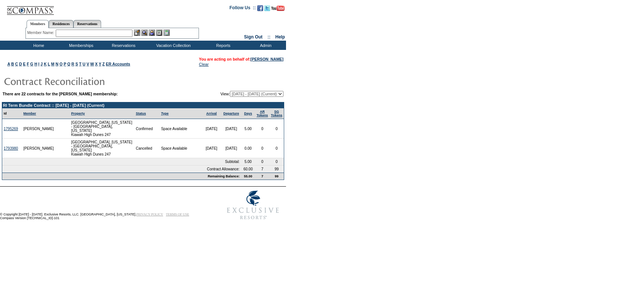 The image size is (644, 306). Describe the element at coordinates (78, 113) in the screenshot. I see `a: Property` at that location.